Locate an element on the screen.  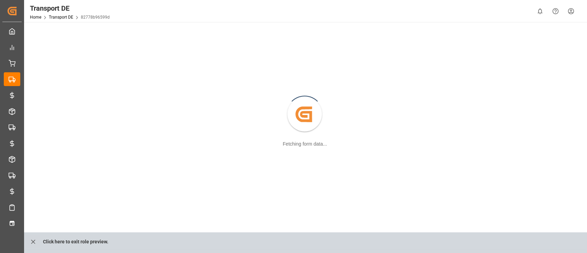
p: Click here to exit role preview. is located at coordinates (76, 241).